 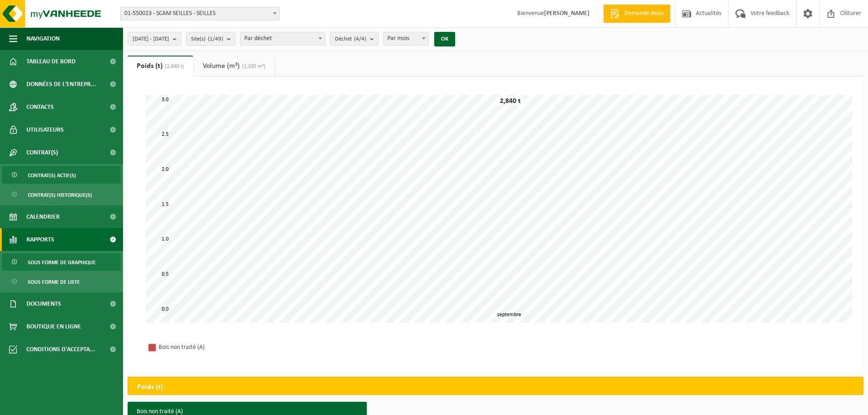 I want to click on a: Volume (m³), so click(x=234, y=66).